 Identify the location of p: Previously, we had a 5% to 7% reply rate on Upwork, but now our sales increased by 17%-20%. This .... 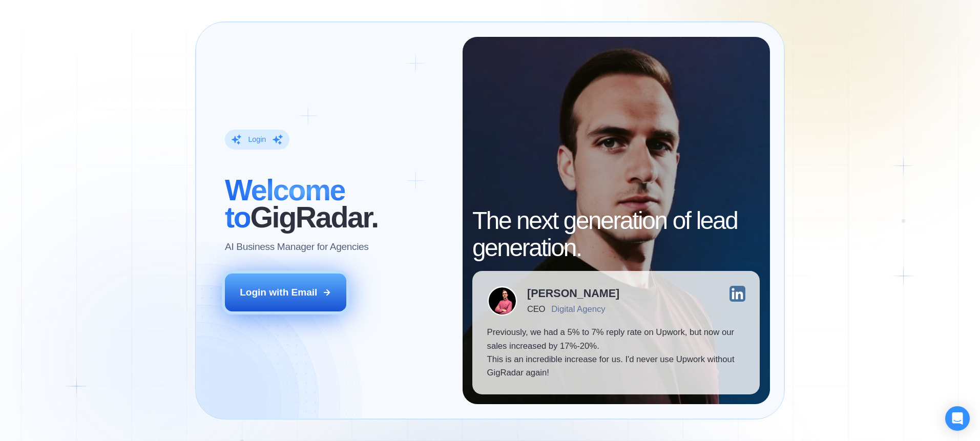
(616, 353).